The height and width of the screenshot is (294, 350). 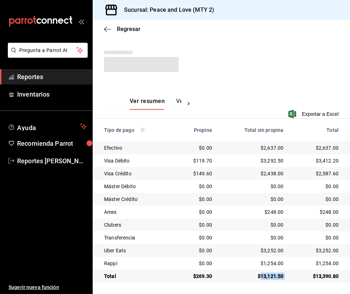 I want to click on div: Máster Débito, so click(x=136, y=186).